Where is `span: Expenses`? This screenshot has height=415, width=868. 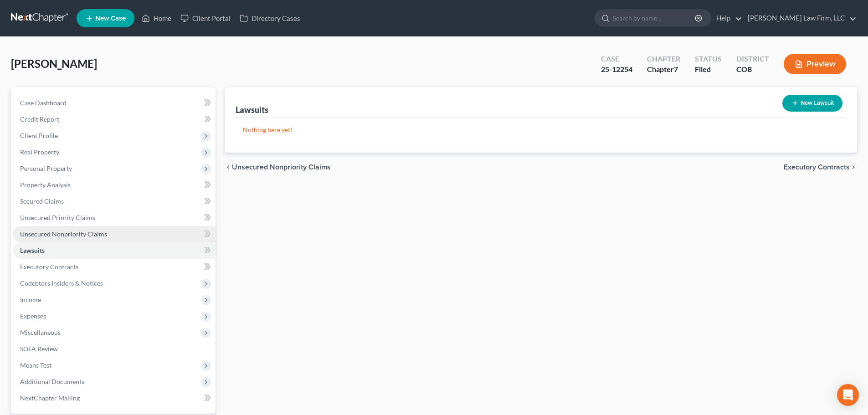 span: Expenses is located at coordinates (33, 315).